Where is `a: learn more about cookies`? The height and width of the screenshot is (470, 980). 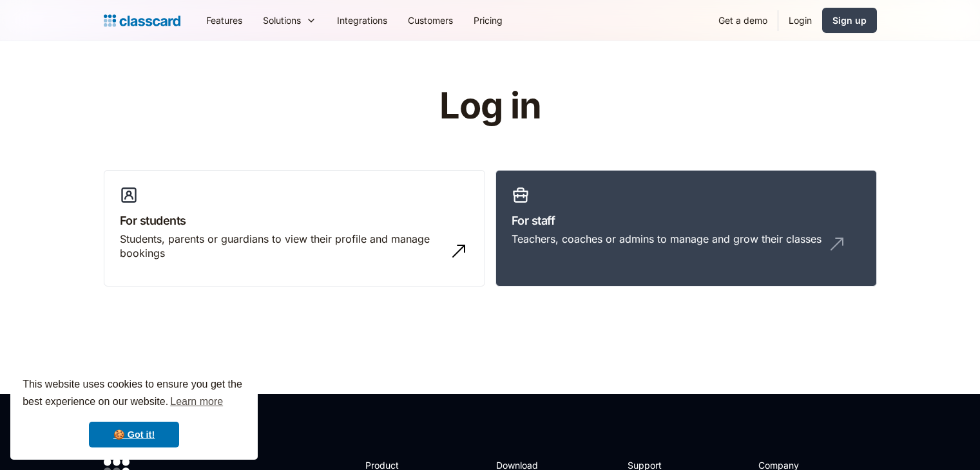
a: learn more about cookies is located at coordinates (196, 402).